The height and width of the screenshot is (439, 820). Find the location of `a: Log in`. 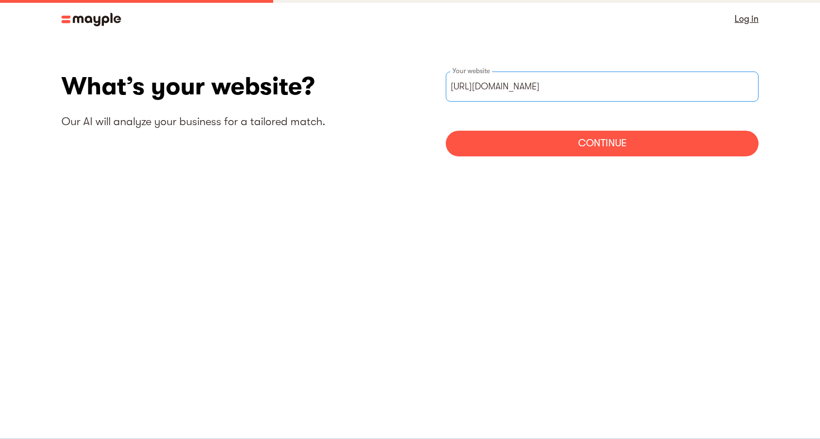

a: Log in is located at coordinates (747, 19).